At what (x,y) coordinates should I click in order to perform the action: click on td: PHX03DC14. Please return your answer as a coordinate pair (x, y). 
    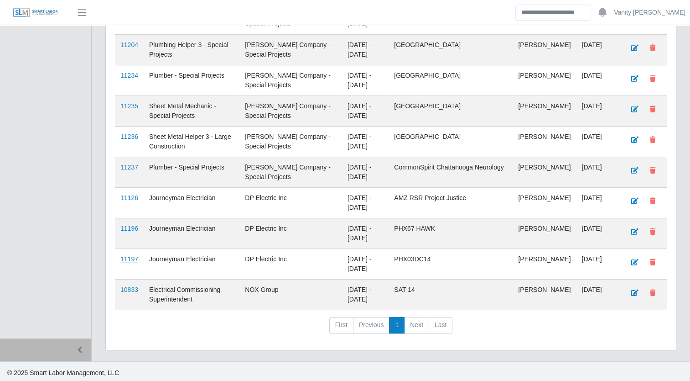
    Looking at the image, I should click on (451, 264).